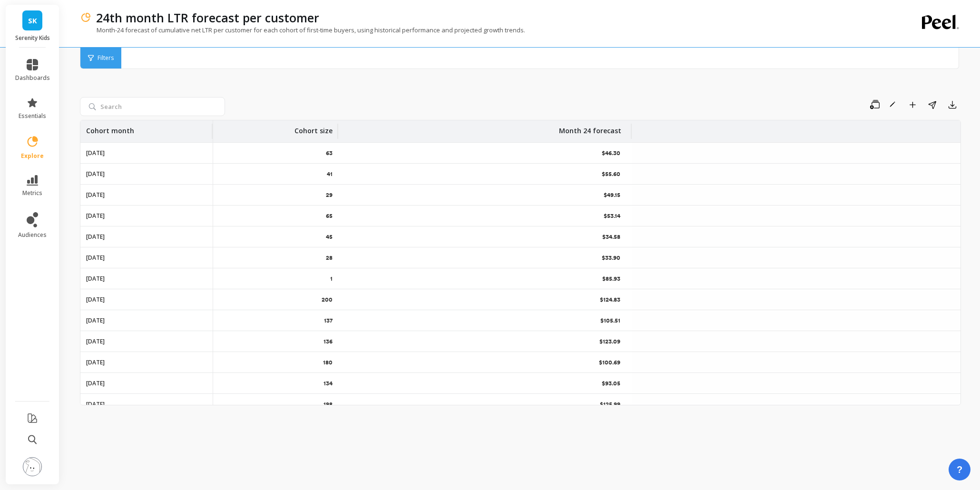  Describe the element at coordinates (33, 194) in the screenshot. I see `span: metrics` at that location.